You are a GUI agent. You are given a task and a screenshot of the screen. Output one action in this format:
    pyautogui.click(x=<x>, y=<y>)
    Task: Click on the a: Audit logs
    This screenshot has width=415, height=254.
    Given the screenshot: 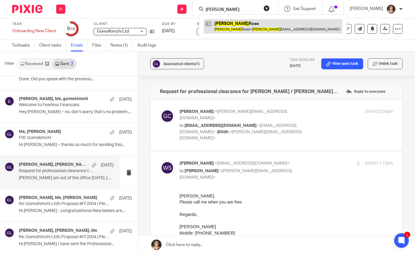 What is the action you would take?
    pyautogui.click(x=149, y=45)
    